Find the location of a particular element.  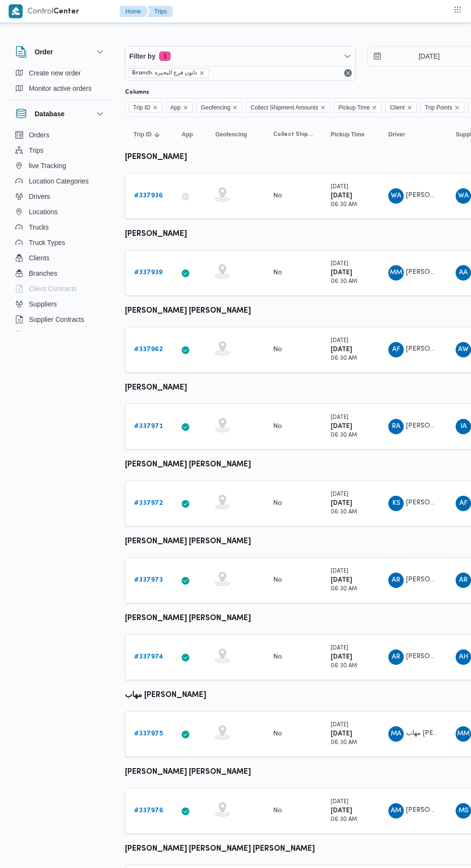

a: #337975 is located at coordinates (148, 734).